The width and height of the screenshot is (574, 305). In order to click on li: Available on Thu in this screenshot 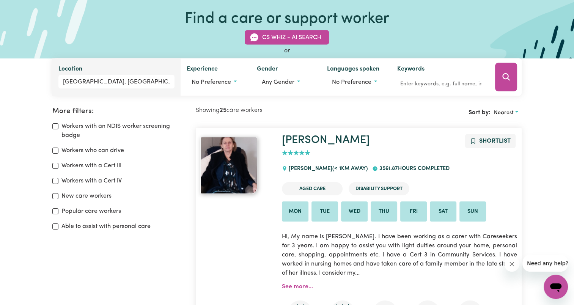, I will do `click(384, 212)`.